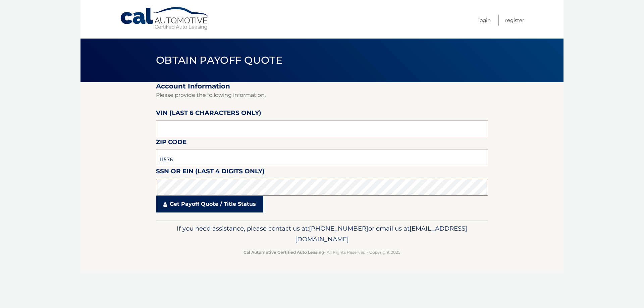 The image size is (644, 308). I want to click on p: Please provide the following information., so click(322, 95).